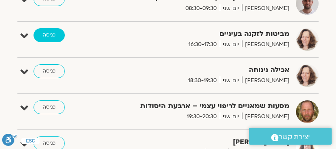  Describe the element at coordinates (202, 44) in the screenshot. I see `span: 16:30-17:30` at that location.